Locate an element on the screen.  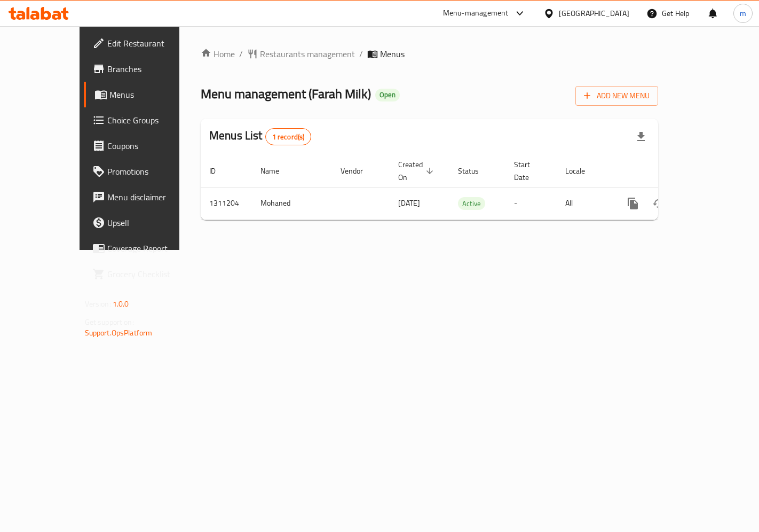
td: All is located at coordinates (585, 203).